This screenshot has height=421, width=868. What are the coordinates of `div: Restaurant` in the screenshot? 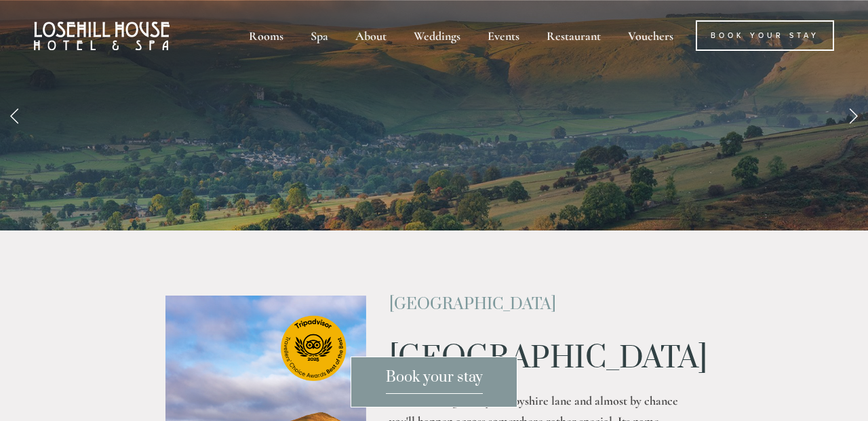 It's located at (574, 36).